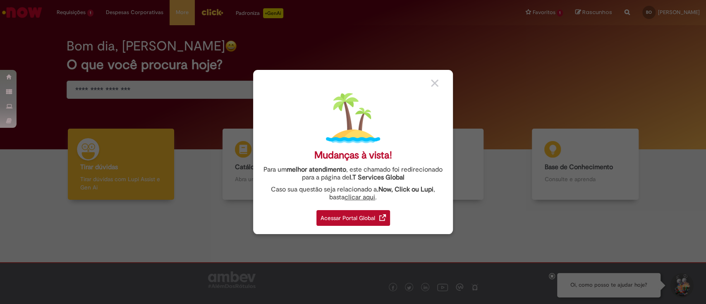 This screenshot has height=304, width=706. What do you see at coordinates (353, 118) in the screenshot?
I see `img: island.png` at bounding box center [353, 118].